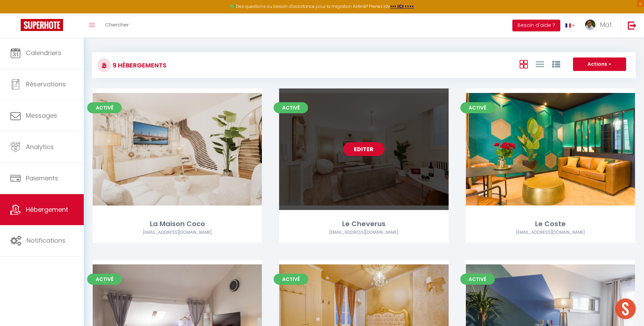 Image resolution: width=644 pixels, height=326 pixels. What do you see at coordinates (46, 84) in the screenshot?
I see `span: Réservations` at bounding box center [46, 84].